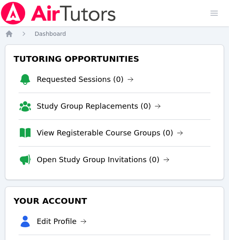 The width and height of the screenshot is (229, 240). Describe the element at coordinates (50, 34) in the screenshot. I see `a: Dashboard` at that location.